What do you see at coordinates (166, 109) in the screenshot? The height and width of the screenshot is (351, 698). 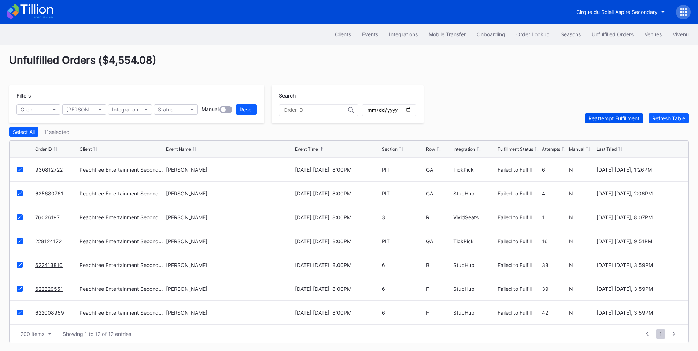 I see `div: Status` at bounding box center [166, 109].